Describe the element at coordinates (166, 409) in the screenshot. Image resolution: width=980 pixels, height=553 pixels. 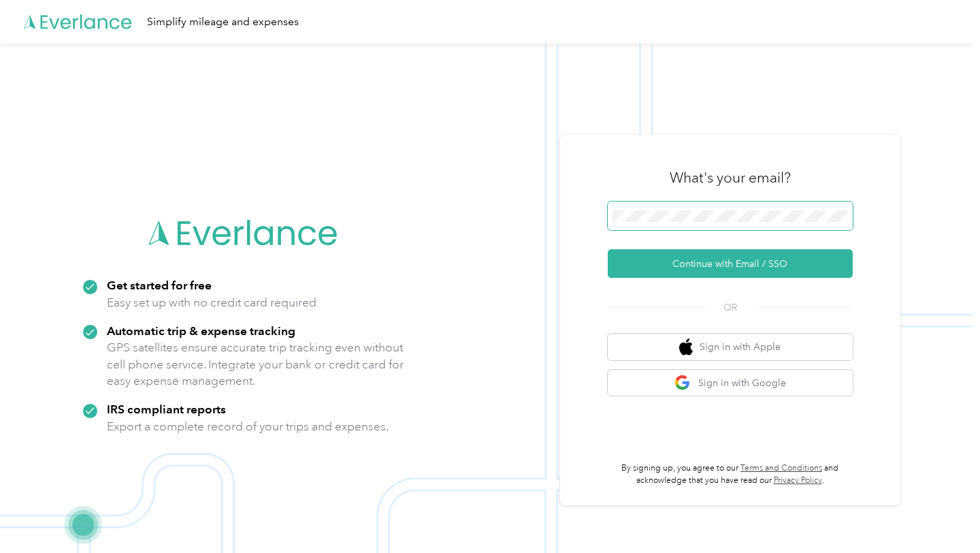
I see `strong: IRS compliant reports` at that location.